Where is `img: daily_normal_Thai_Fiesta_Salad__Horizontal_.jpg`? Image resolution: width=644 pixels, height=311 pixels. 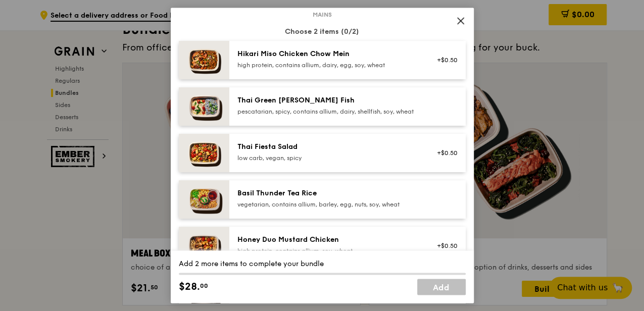
img: daily_normal_Thai_Fiesta_Salad__Horizontal_.jpg is located at coordinates (204, 153).